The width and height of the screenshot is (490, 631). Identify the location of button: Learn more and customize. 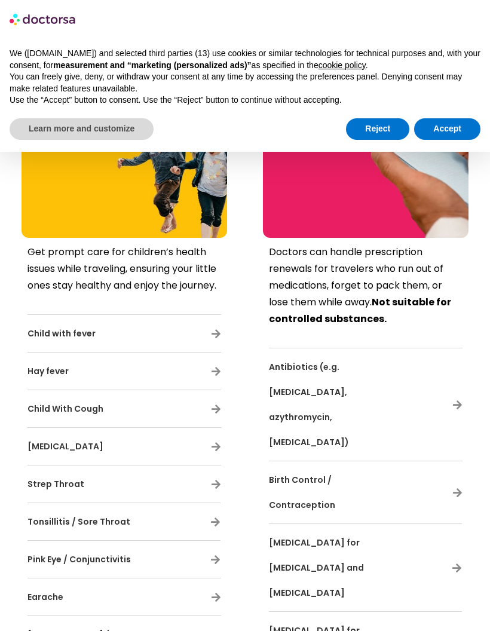
(81, 129).